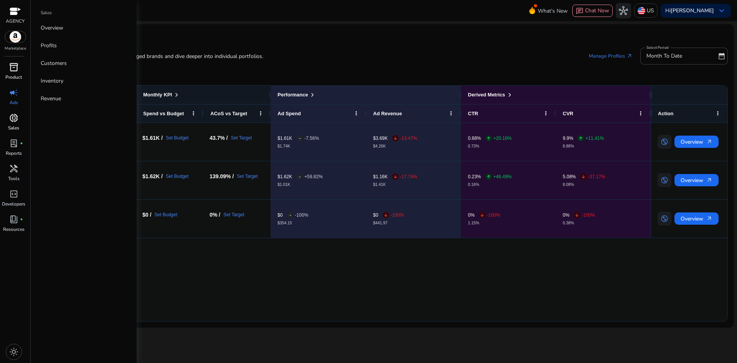 This screenshot has height=363, width=737. What do you see at coordinates (14, 153) in the screenshot?
I see `p: Reports` at bounding box center [14, 153].